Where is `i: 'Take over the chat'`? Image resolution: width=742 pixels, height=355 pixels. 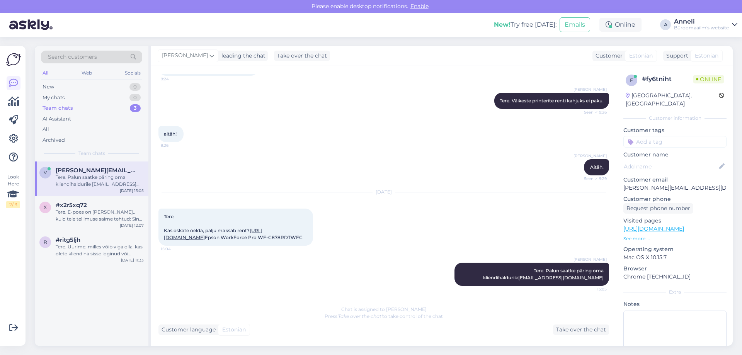 i: 'Take over the chat' is located at coordinates (360, 316).